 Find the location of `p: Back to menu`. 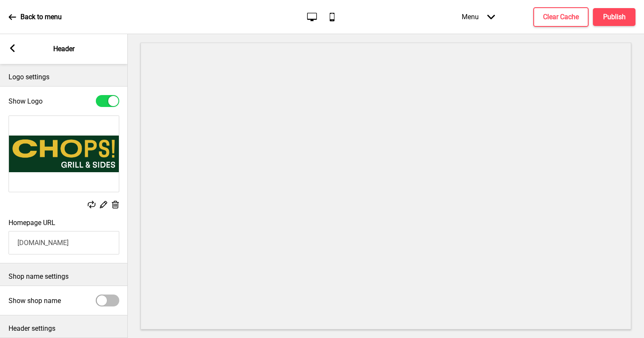

p: Back to menu is located at coordinates (40, 17).